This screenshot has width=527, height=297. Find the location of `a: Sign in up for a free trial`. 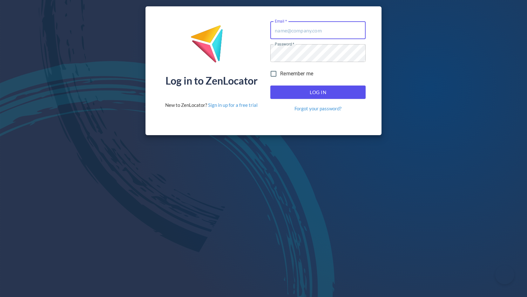

a: Sign in up for a free trial is located at coordinates (233, 105).